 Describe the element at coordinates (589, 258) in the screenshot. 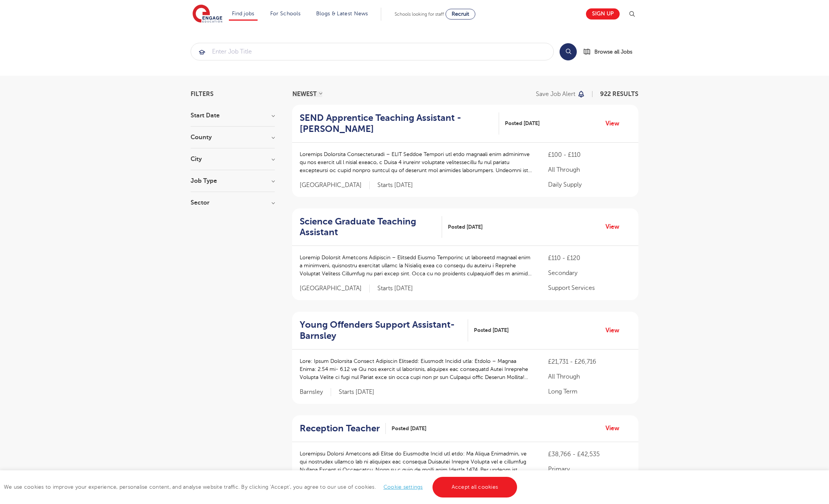

I see `p: £110 - £120` at that location.